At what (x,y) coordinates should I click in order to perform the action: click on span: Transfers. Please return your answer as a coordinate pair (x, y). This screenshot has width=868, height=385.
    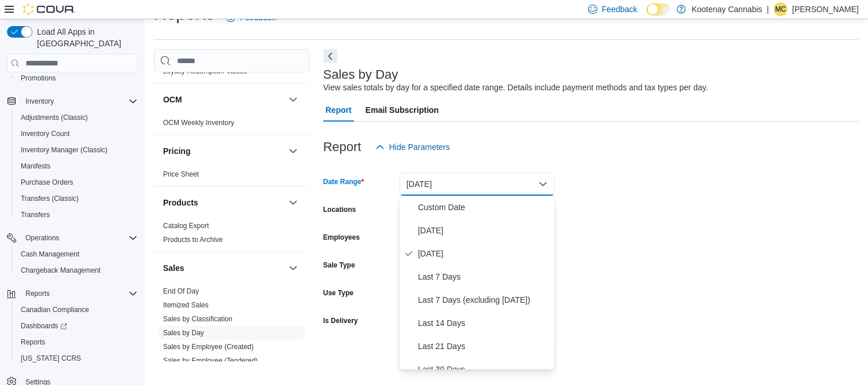
    Looking at the image, I should click on (77, 215).